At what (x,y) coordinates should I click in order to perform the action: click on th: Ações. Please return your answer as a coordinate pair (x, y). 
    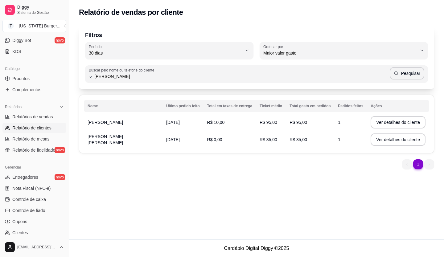
    Looking at the image, I should click on (398, 106).